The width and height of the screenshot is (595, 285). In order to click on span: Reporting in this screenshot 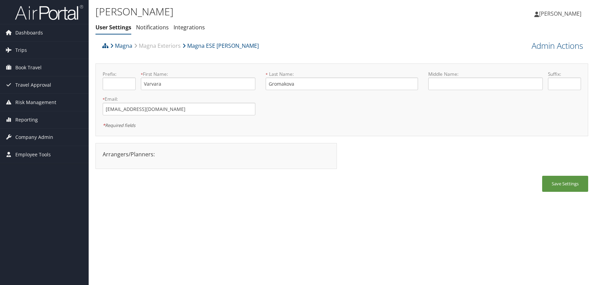, I will do `click(27, 120)`.